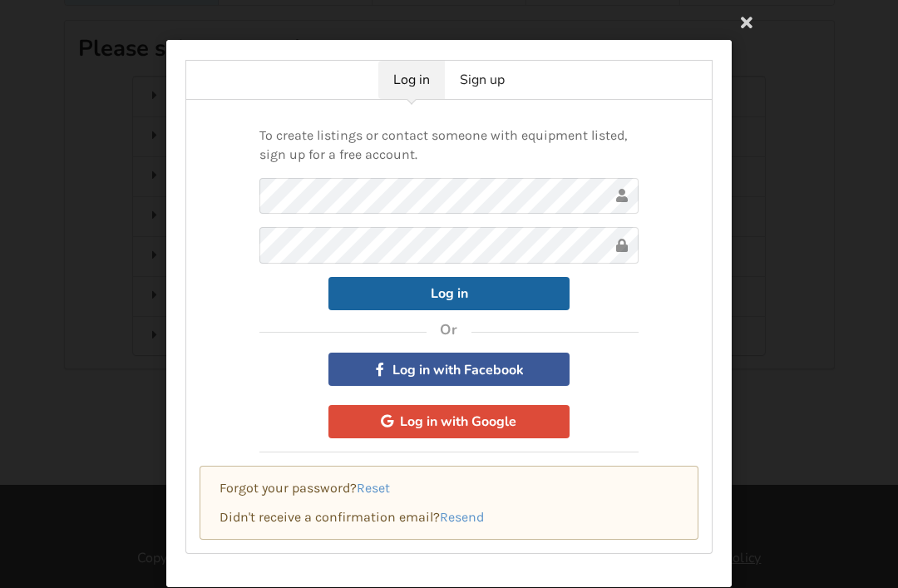 The width and height of the screenshot is (898, 588). Describe the element at coordinates (449, 369) in the screenshot. I see `button: Log in with Facebook` at that location.